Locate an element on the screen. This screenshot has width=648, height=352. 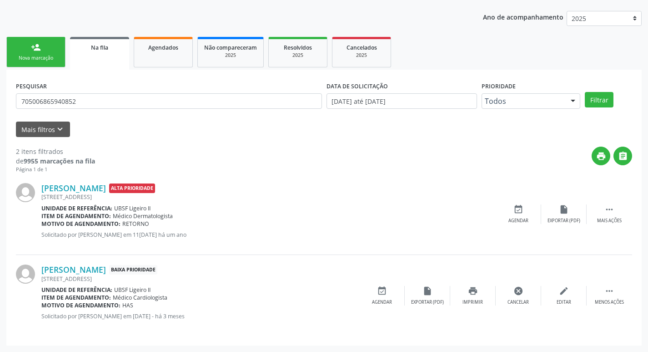
button: Mais filtroskeyboard_arrow_down is located at coordinates (43, 129).